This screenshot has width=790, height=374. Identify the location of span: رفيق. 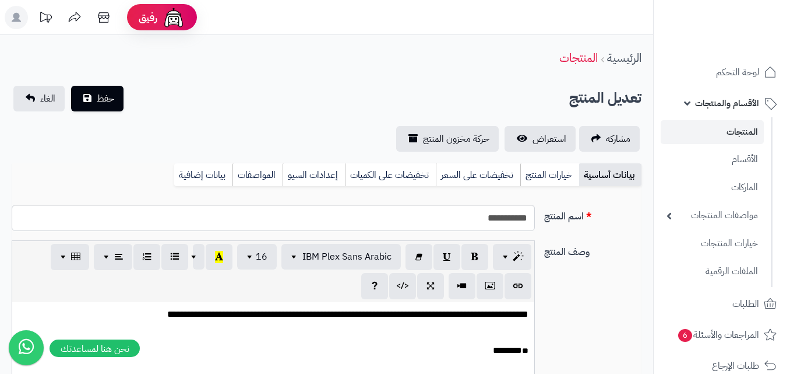
(148, 17).